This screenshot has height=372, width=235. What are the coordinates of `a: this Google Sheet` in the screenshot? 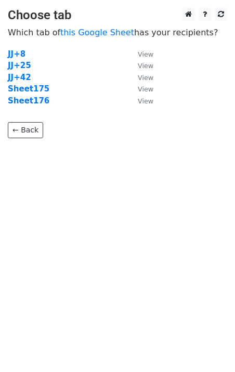 It's located at (97, 32).